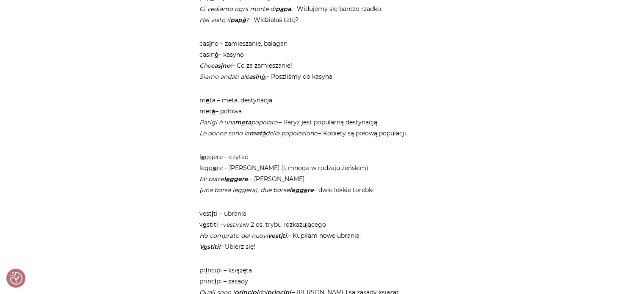 This screenshot has height=294, width=644. I want to click on p: vest ti – ubrania v stiti – w 2 os. trybu rozkazującego – Kupiłam nowe ubrania. – Ubierz się!, so click(322, 231).